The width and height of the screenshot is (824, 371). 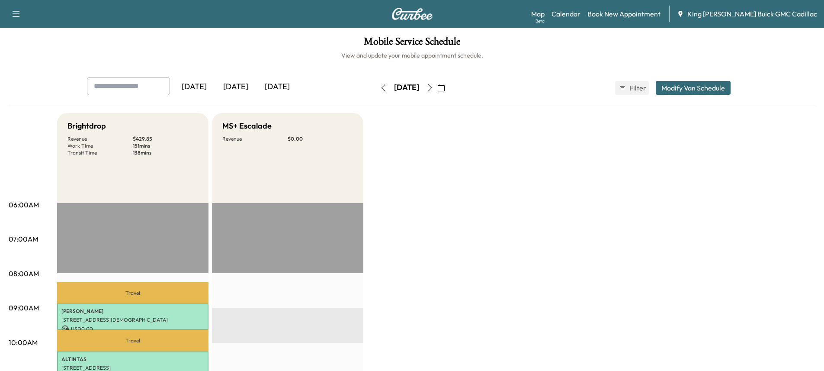 What do you see at coordinates (24, 273) in the screenshot?
I see `p: 08:00AM` at bounding box center [24, 273].